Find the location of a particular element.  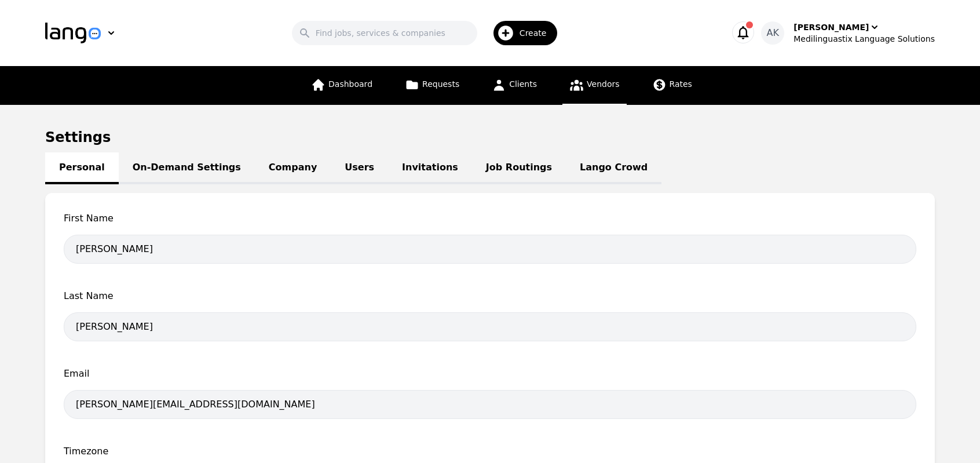

input: First Name is located at coordinates (490, 249).